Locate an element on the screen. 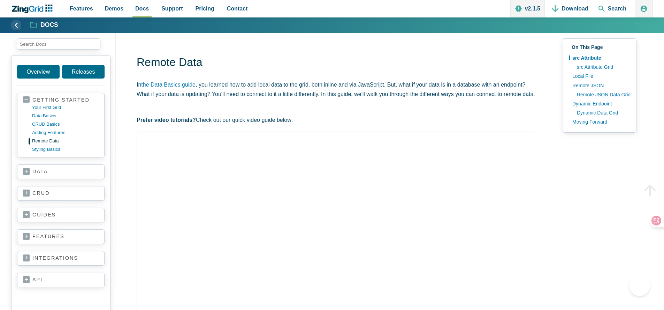 The width and height of the screenshot is (664, 310). a: styling basics is located at coordinates (65, 149).